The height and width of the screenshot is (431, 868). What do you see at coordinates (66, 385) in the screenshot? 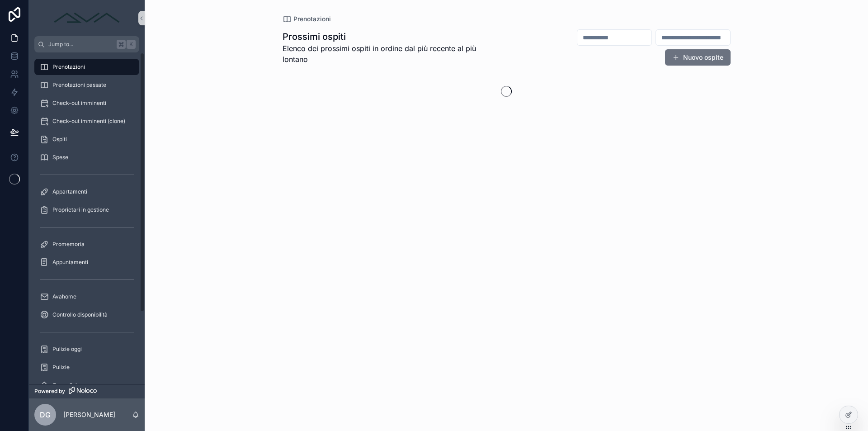
I see `span: Ore pulizie` at bounding box center [66, 385].